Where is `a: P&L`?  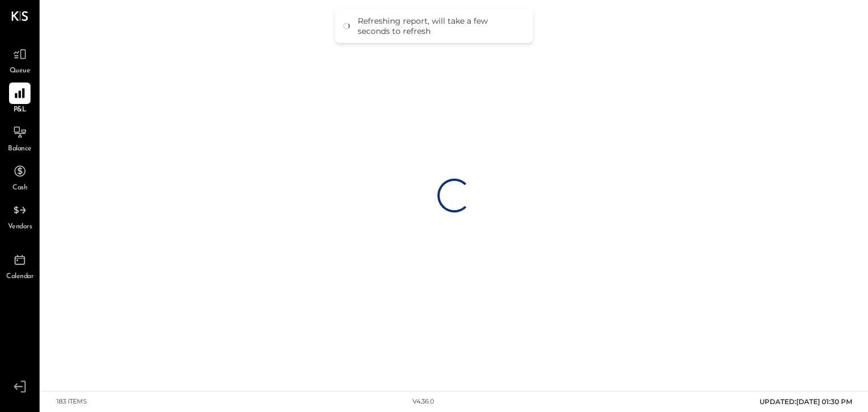 a: P&L is located at coordinates (20, 99).